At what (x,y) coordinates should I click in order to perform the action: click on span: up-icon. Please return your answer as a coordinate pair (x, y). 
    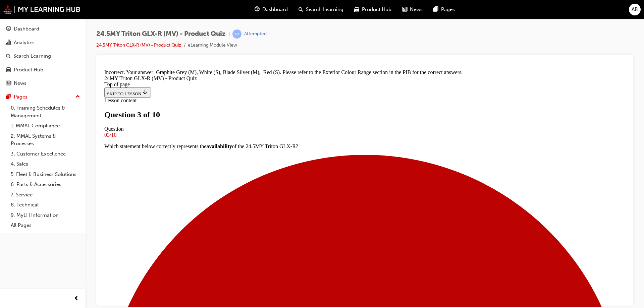
    Looking at the image, I should click on (78, 97).